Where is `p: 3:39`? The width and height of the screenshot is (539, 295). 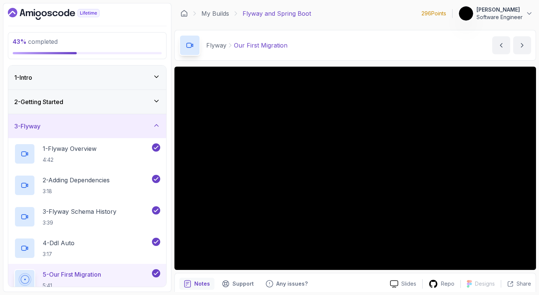 p: 3:39 is located at coordinates (79, 223).